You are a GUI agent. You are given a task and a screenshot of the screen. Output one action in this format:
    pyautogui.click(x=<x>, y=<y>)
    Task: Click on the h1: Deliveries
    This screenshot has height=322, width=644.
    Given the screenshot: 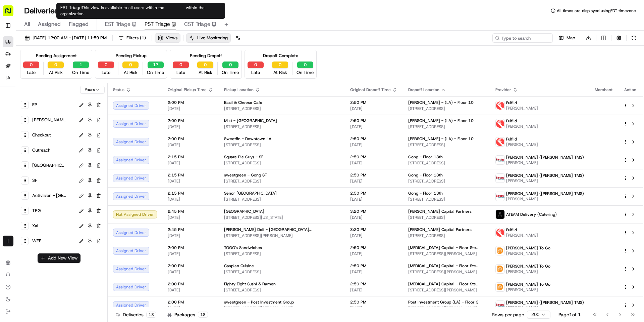 What is the action you would take?
    pyautogui.click(x=41, y=11)
    